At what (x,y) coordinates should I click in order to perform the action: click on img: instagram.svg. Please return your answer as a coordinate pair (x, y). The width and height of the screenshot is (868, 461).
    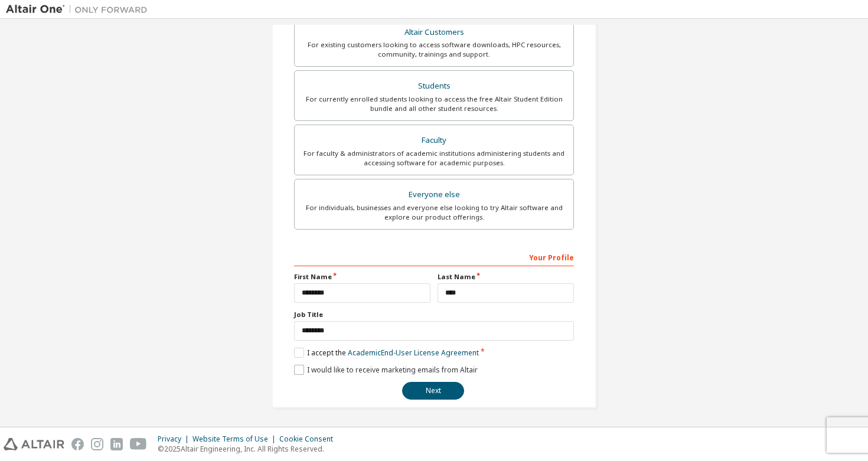
    Looking at the image, I should click on (97, 444).